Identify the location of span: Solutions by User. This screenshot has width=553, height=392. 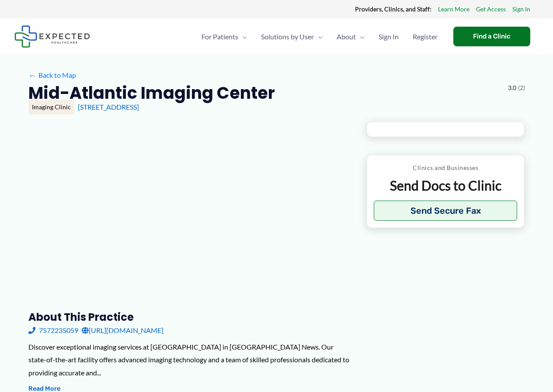
(287, 37).